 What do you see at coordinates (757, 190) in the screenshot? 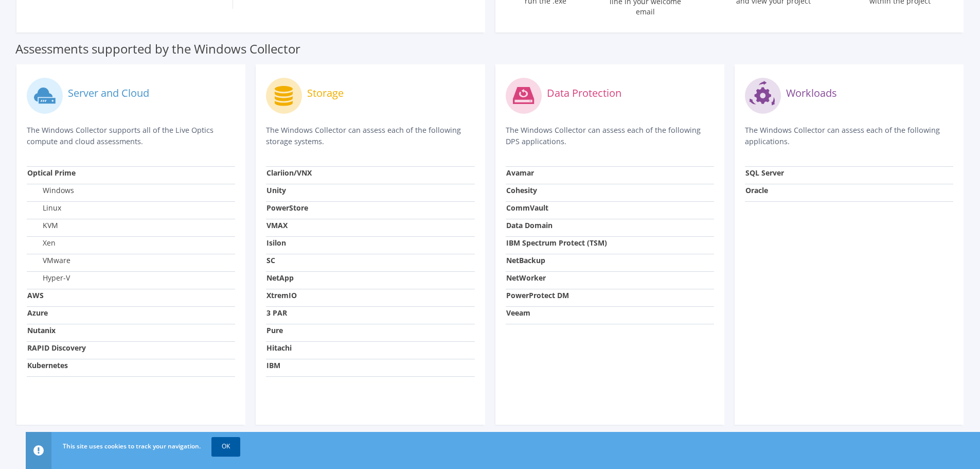
I see `strong: Oracle` at bounding box center [757, 190].